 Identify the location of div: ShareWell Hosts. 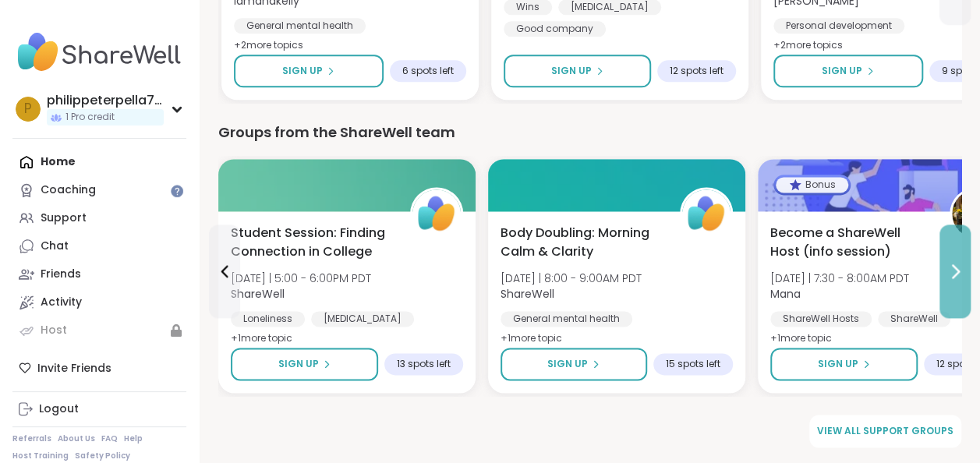
(821, 319).